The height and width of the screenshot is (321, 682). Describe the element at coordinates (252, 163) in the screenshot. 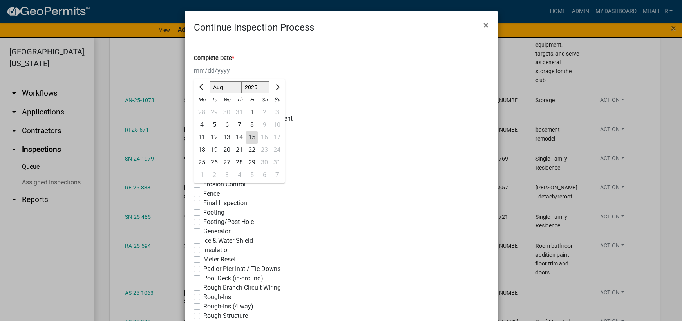

I see `div: Friday, August 29, 2025` at that location.